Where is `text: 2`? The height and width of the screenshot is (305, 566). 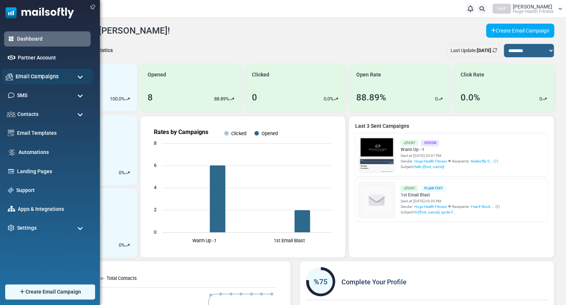
text: 2 is located at coordinates (155, 210).